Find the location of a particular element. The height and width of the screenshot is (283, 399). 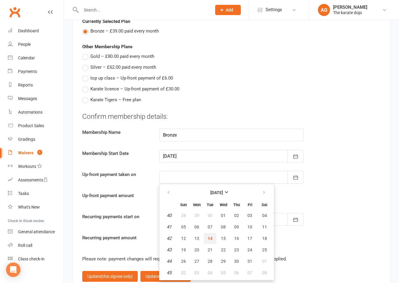

span: 26 is located at coordinates (184, 261).